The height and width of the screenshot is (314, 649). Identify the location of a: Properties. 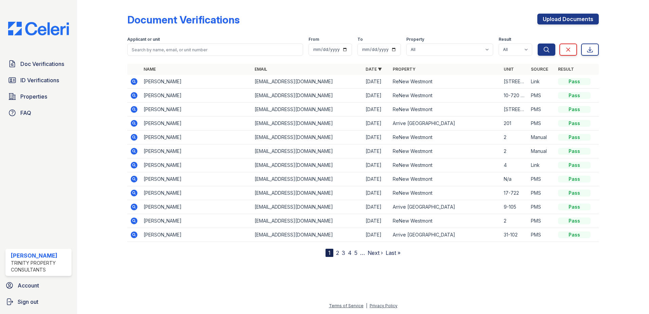
(38, 96).